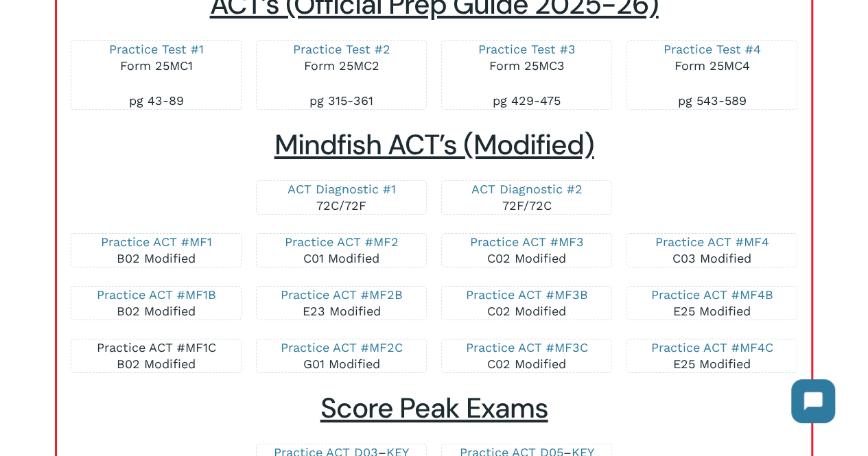  I want to click on a: Practice ACT #MF1B, so click(156, 294).